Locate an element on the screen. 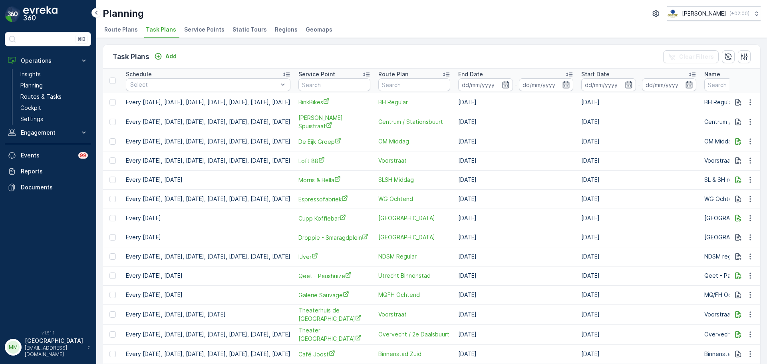 Image resolution: width=767 pixels, height=364 pixels. p: Engagement is located at coordinates (48, 133).